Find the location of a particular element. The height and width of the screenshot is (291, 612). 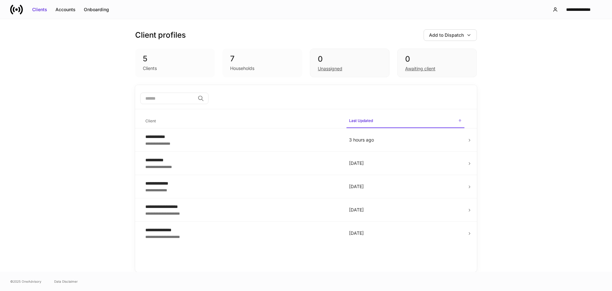

span: © 2025 OneAdvisory is located at coordinates (26, 281).